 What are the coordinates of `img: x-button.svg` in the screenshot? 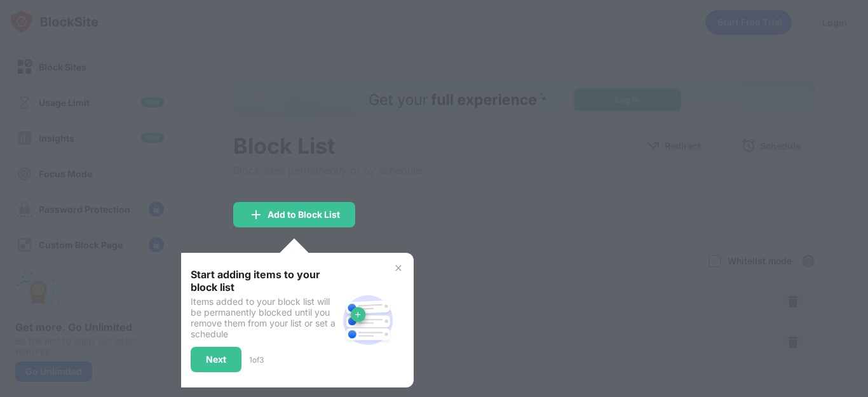 It's located at (398, 268).